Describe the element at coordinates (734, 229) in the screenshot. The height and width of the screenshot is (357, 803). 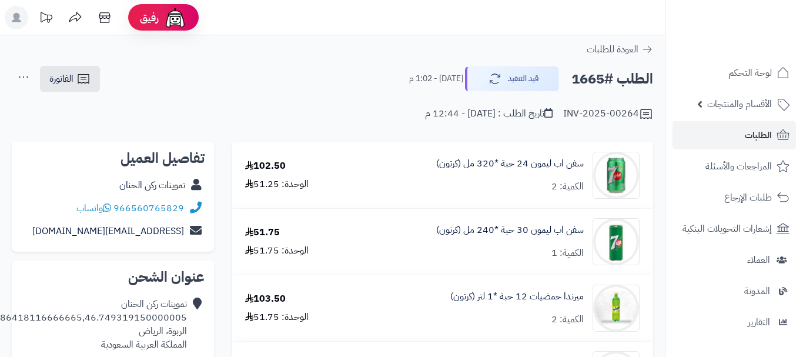
I see `a: إشعارات التحويلات البنكية` at that location.